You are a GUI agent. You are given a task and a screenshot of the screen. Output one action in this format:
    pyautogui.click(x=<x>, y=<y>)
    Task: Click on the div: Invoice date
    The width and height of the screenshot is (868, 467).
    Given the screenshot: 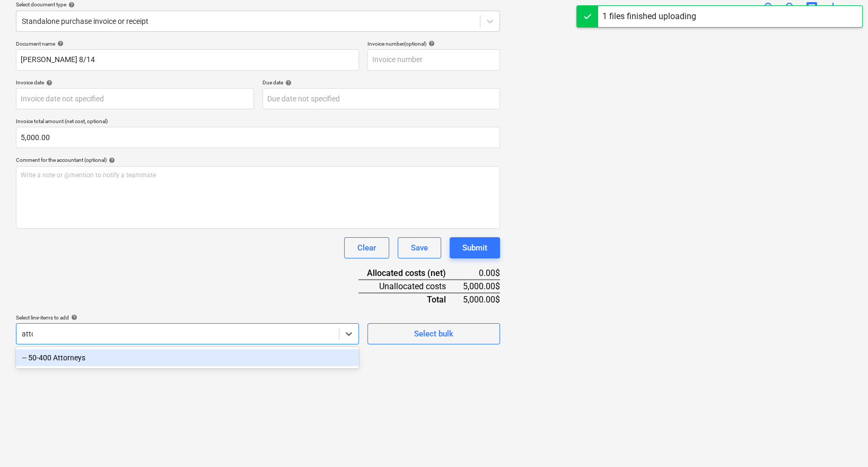 What is the action you would take?
    pyautogui.click(x=134, y=82)
    